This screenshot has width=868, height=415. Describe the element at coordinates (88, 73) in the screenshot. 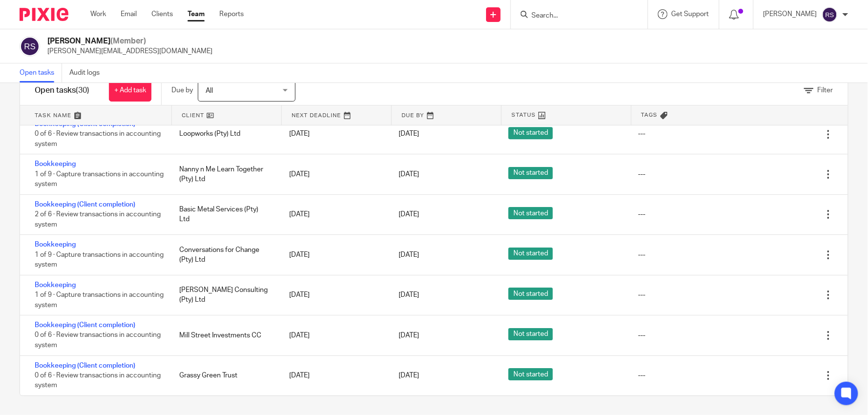

I see `a: Audit logs` at that location.